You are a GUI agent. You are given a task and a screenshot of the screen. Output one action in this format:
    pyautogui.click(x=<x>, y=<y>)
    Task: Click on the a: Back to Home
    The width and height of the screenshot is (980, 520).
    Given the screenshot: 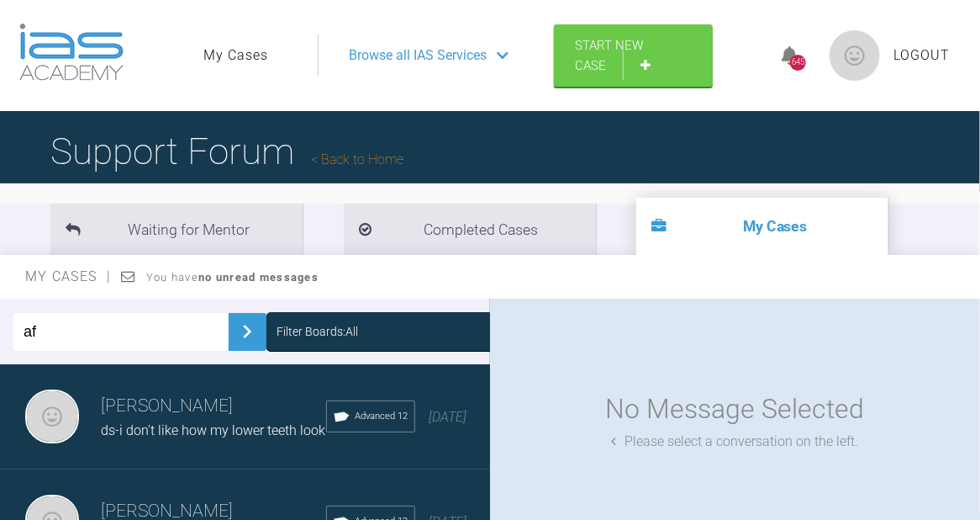 What is the action you would take?
    pyautogui.click(x=357, y=159)
    